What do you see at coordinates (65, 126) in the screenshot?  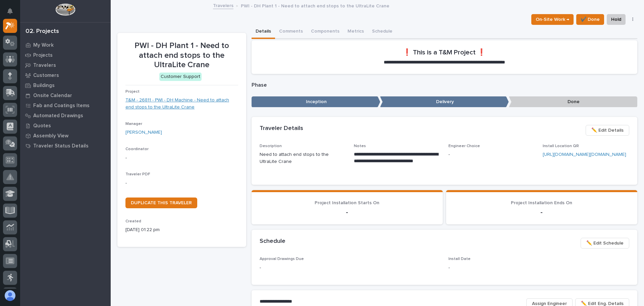 I see `a: Quotes` at bounding box center [65, 126].